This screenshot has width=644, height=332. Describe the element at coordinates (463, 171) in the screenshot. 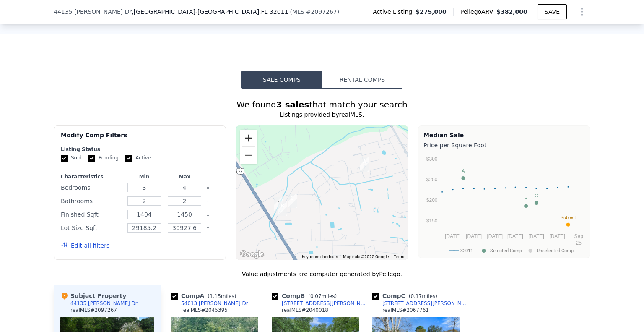

I see `text: A` at that location.